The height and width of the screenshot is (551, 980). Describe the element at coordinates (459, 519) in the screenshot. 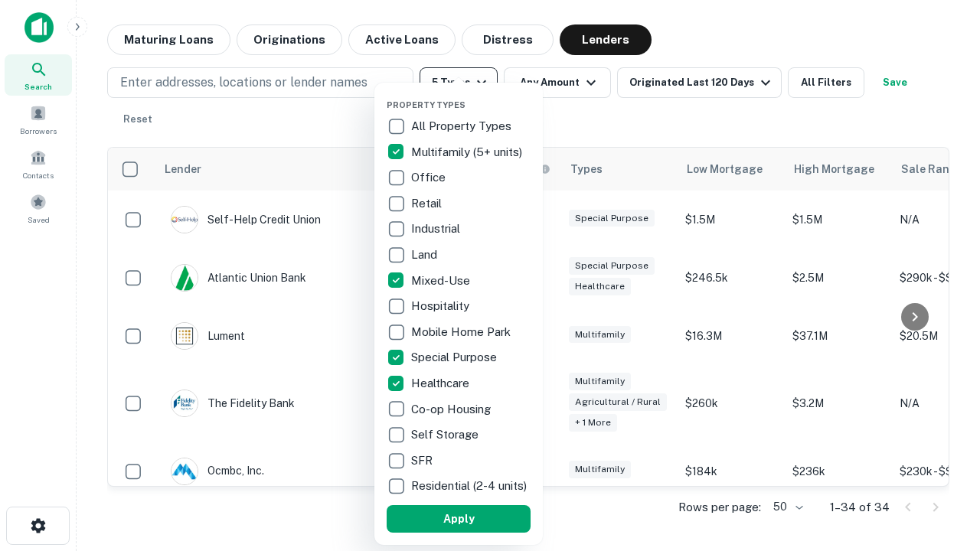

I see `button: Apply` at that location.